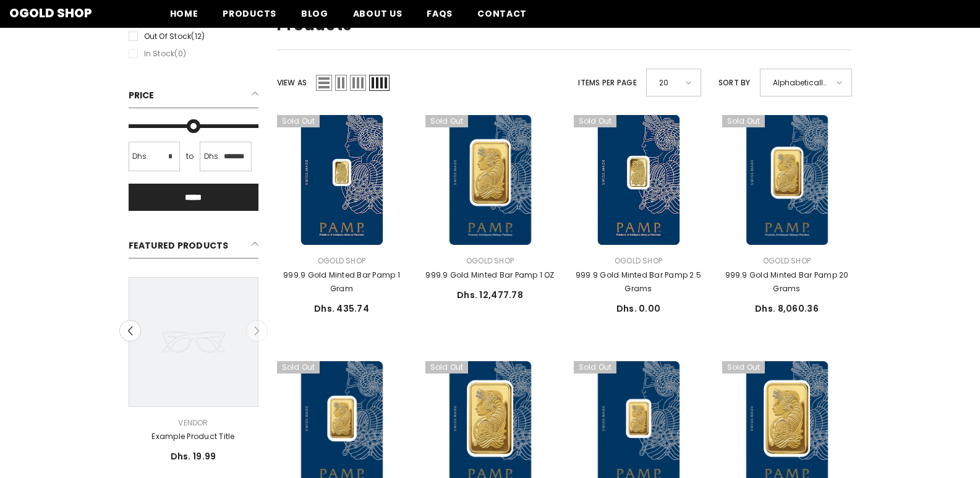  What do you see at coordinates (639, 309) in the screenshot?
I see `span: Dhs. 0.00` at bounding box center [639, 309].